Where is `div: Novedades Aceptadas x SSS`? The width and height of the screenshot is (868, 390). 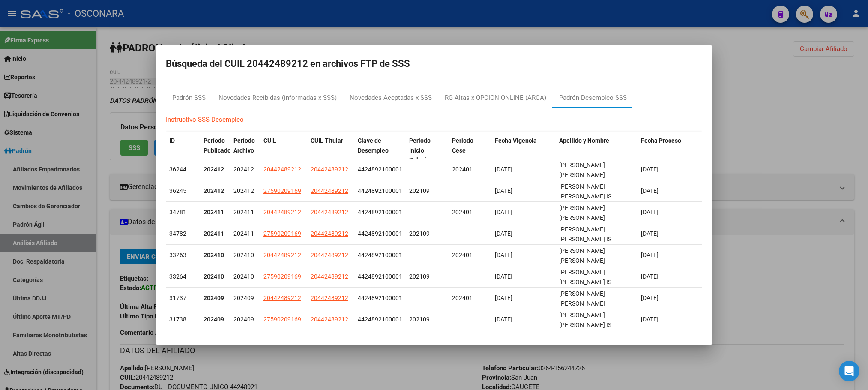
div: Novedades Aceptadas x SSS is located at coordinates (391, 98).